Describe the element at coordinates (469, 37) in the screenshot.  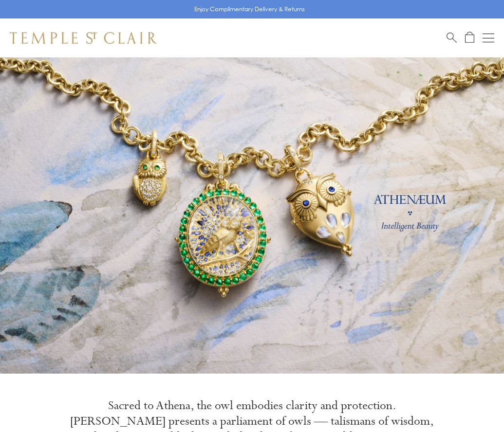
I see `a: Open Shopping Bag` at that location.